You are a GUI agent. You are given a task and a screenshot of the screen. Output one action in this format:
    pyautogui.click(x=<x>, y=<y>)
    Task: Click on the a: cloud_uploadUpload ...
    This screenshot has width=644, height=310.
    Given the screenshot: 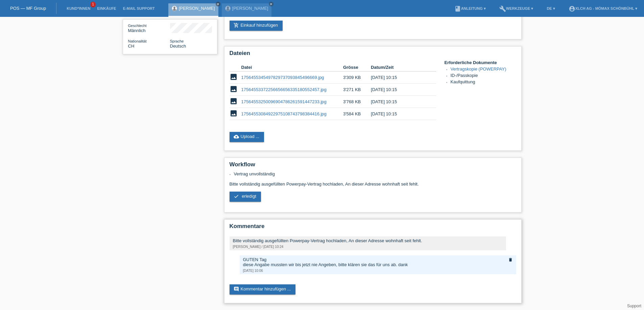 What is the action you would take?
    pyautogui.click(x=247, y=137)
    